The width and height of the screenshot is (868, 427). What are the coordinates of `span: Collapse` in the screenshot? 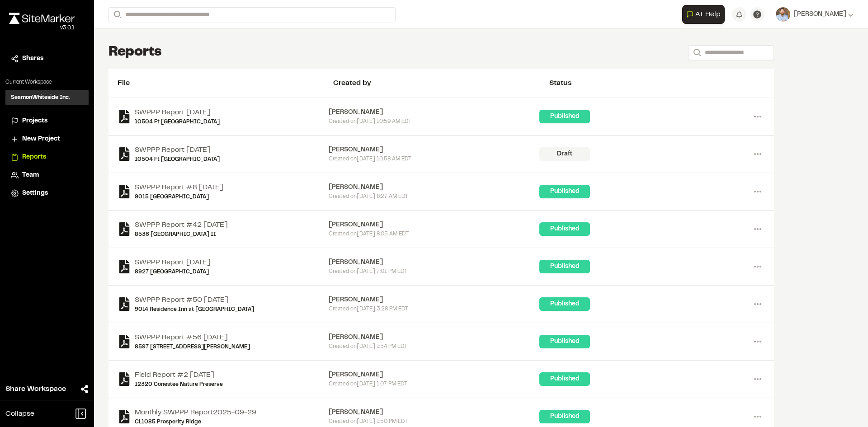 It's located at (20, 414).